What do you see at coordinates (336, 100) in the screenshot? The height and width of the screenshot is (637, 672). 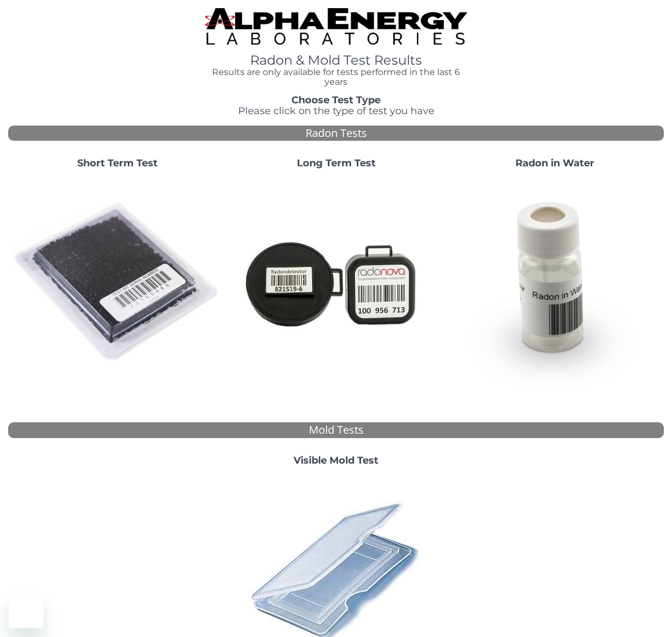 I see `strong: Choose Test Type` at bounding box center [336, 100].